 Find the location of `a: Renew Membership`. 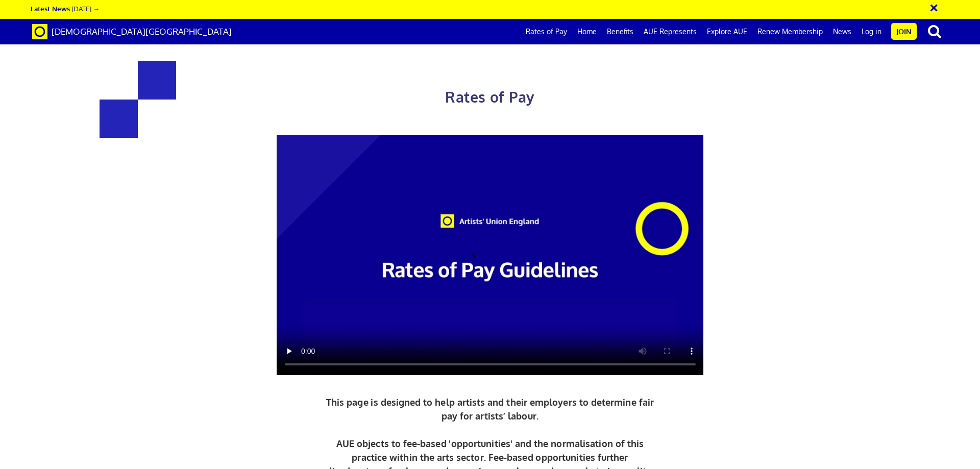

a: Renew Membership is located at coordinates (790, 31).